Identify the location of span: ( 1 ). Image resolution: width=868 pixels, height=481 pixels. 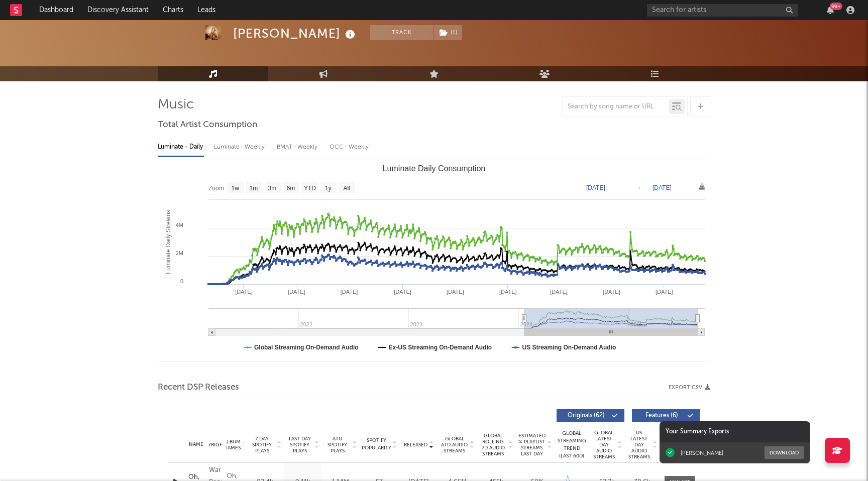
(447, 33).